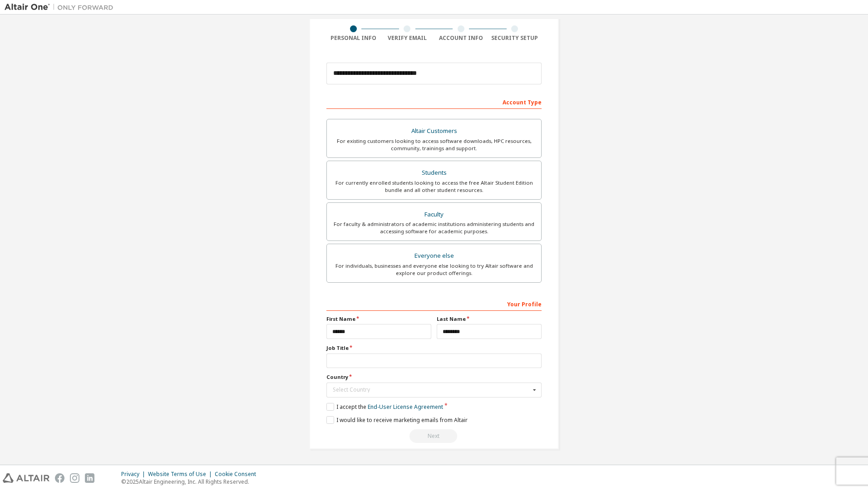  Describe the element at coordinates (434, 145) in the screenshot. I see `div: For existing customers looking to access software downloads, HPC resources, community, trainings ...` at that location.